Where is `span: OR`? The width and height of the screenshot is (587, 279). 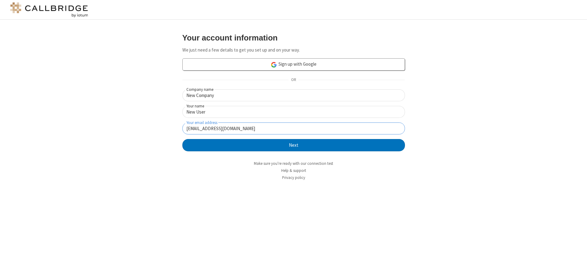
span: OR is located at coordinates (294, 80).